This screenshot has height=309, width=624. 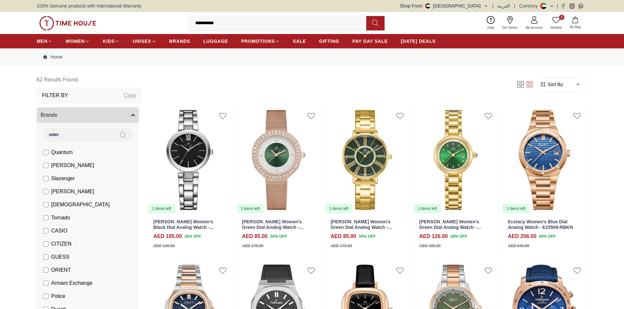 What do you see at coordinates (260, 41) in the screenshot?
I see `a: PROMOTIONS` at bounding box center [260, 41].